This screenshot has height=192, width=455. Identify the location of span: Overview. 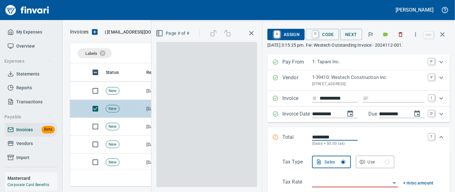
(25, 46).